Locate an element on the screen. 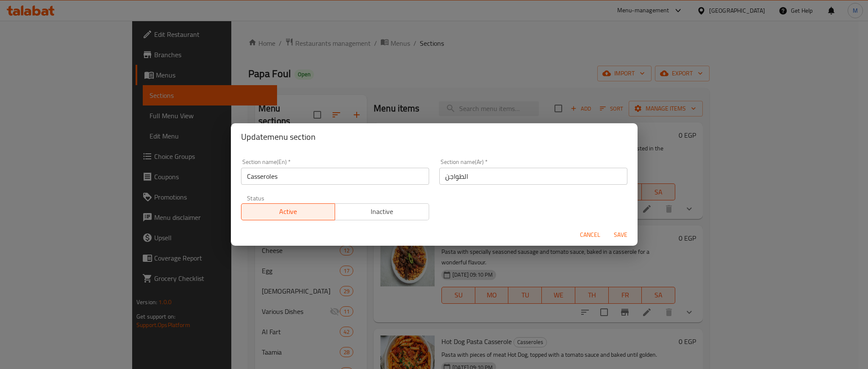 This screenshot has width=868, height=369. input: Please enter section name(ar) is located at coordinates (533, 176).